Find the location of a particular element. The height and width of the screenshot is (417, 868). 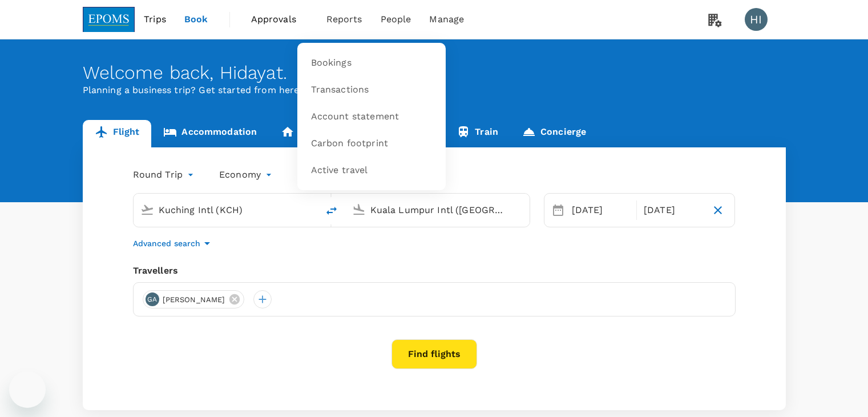

span: Approvals is located at coordinates (280, 19).